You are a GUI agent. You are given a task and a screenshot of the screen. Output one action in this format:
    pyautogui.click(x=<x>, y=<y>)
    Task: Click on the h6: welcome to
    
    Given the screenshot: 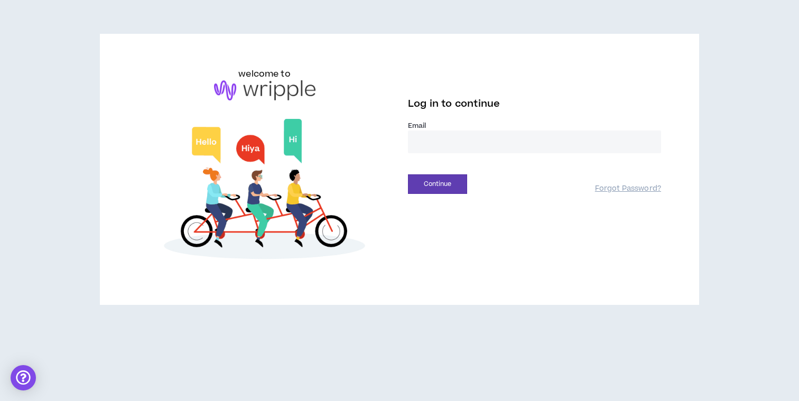 What is the action you would take?
    pyautogui.click(x=264, y=74)
    